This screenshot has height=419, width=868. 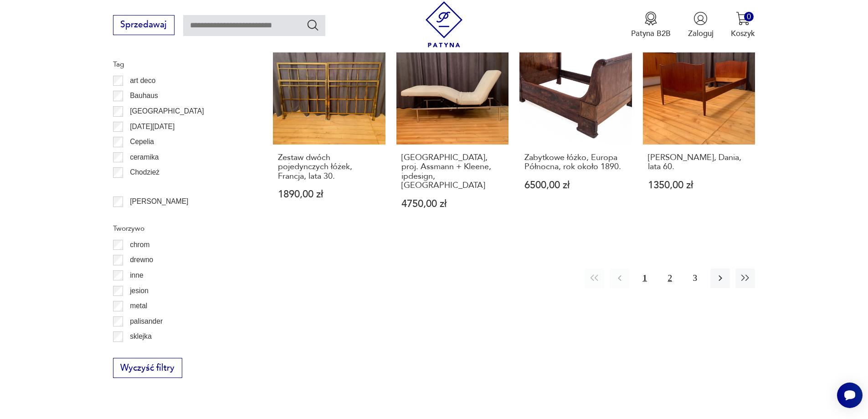 What do you see at coordinates (137, 352) in the screenshot?
I see `p: teak` at bounding box center [137, 352].